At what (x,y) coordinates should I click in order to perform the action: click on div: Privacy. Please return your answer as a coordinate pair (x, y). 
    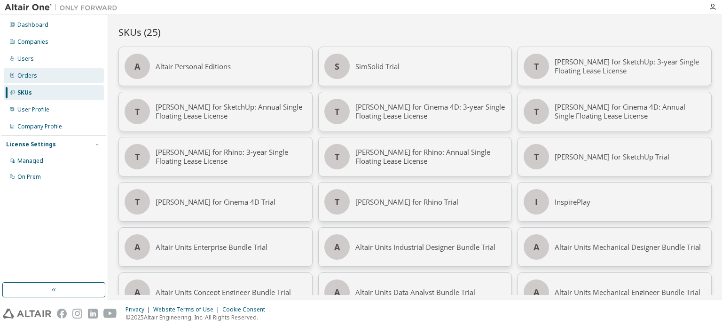
    Looking at the image, I should click on (139, 309).